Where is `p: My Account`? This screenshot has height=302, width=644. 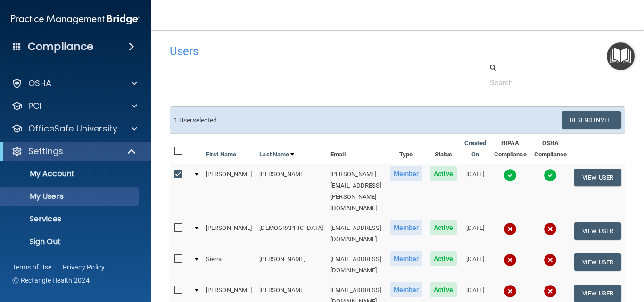
p: My Account is located at coordinates (70, 174).